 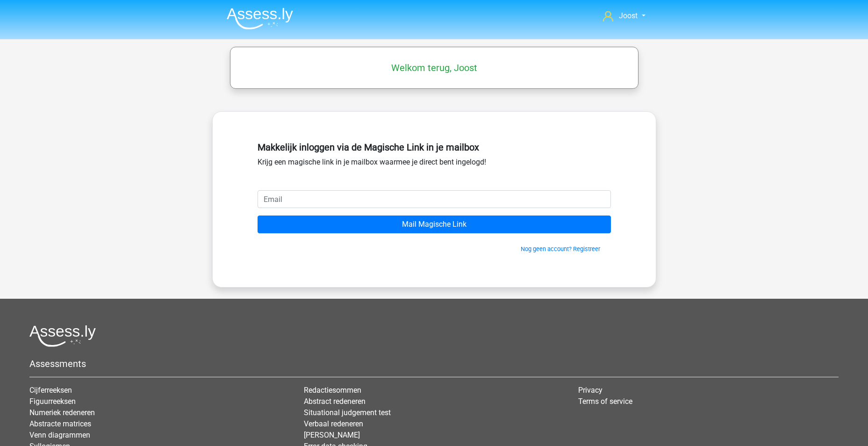 I want to click on a: Joost, so click(x=624, y=16).